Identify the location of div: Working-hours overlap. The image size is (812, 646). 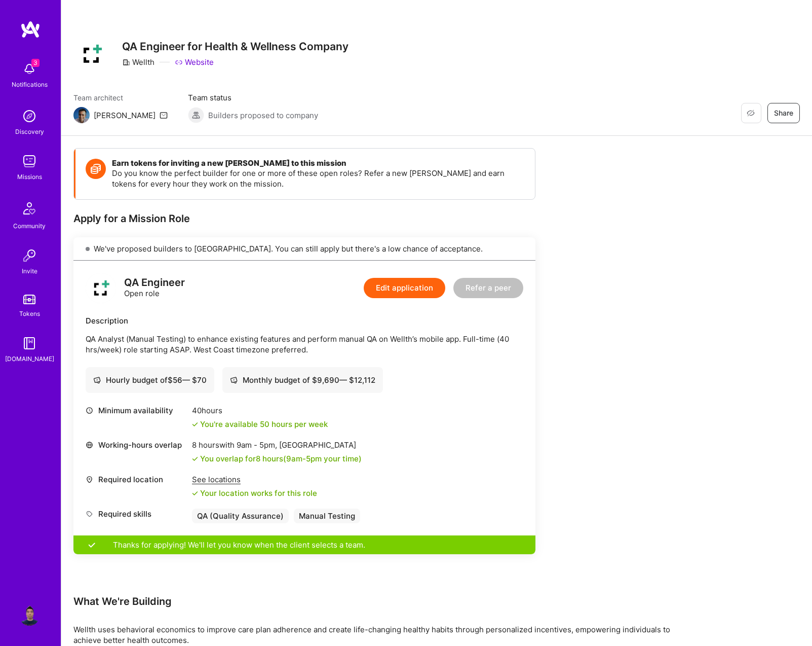
(136, 444).